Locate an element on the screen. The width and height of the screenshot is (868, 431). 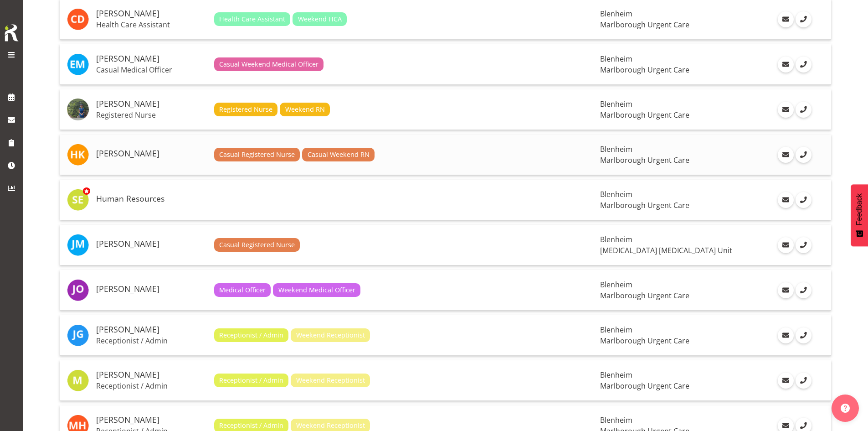
span: Registered Nurse is located at coordinates (245, 109).